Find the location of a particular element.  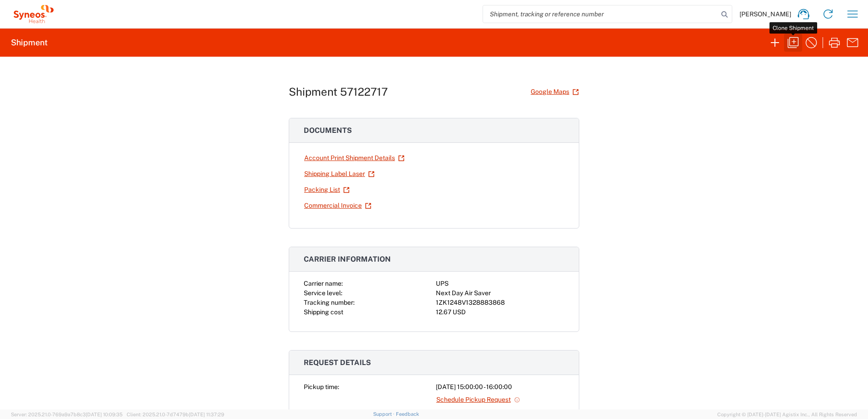

div: UPS is located at coordinates (500, 283).